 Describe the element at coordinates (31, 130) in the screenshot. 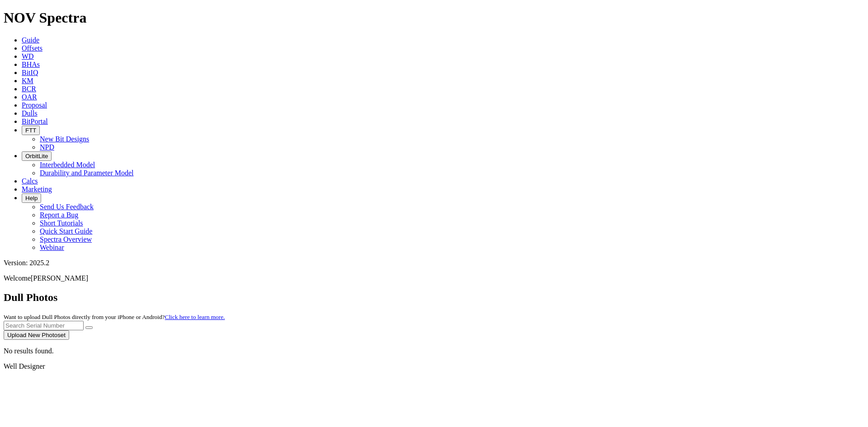

I see `span: FTT` at that location.